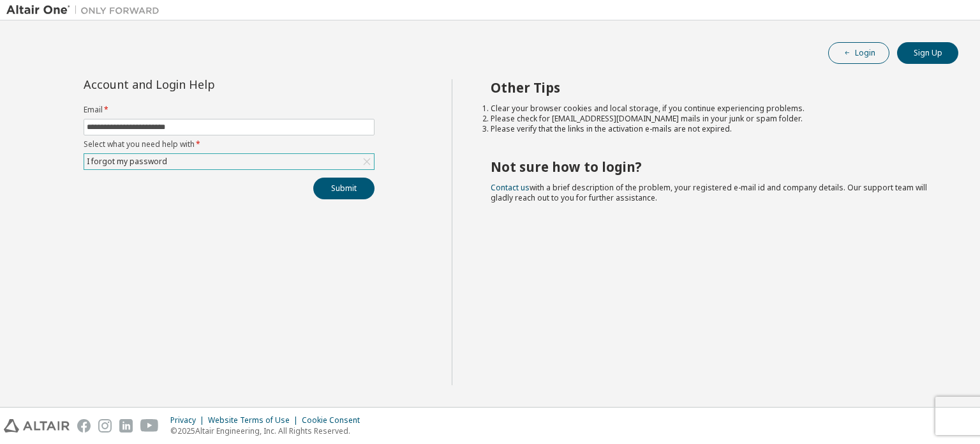 This screenshot has width=980, height=444. I want to click on a: Contact us, so click(510, 187).